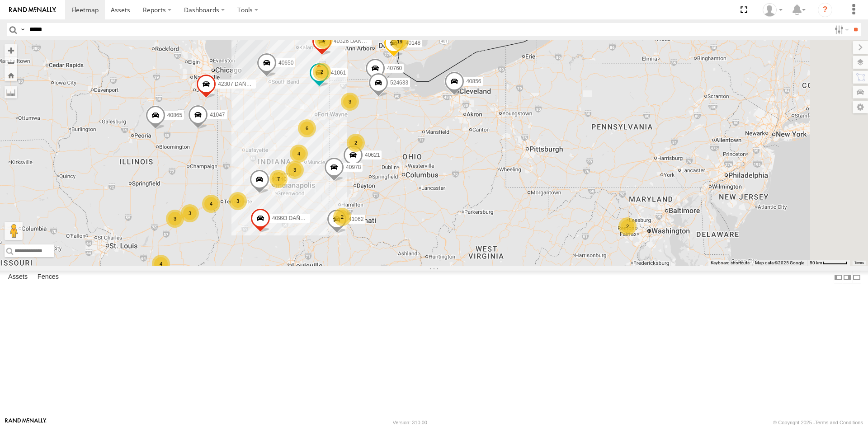  I want to click on div: © Copyright 2025 -, so click(817, 423).